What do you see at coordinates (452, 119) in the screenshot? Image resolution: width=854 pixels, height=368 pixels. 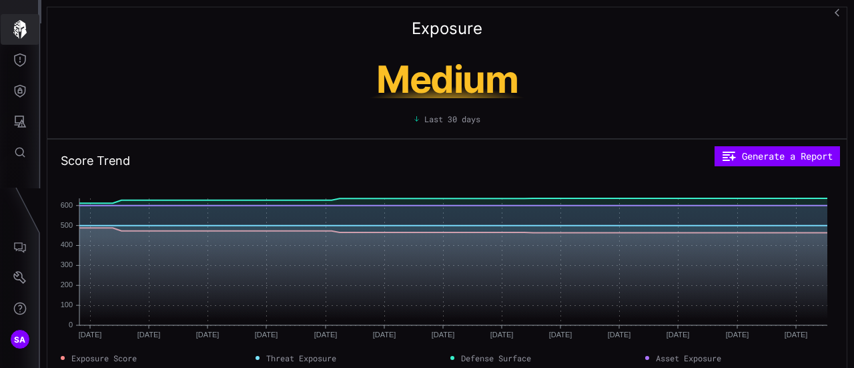 I see `span: Last 30 days` at bounding box center [452, 119].